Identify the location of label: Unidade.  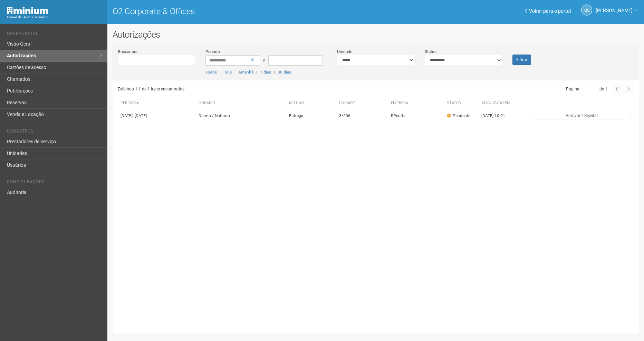
(345, 52).